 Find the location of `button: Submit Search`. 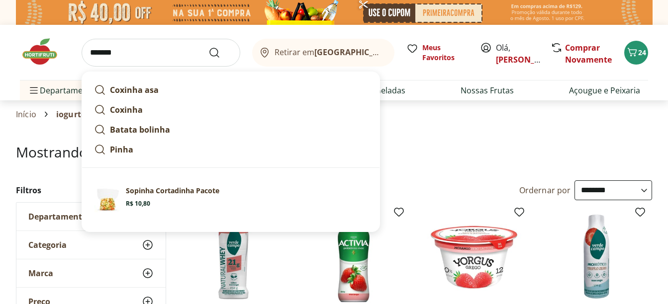

button: Submit Search is located at coordinates (220, 53).